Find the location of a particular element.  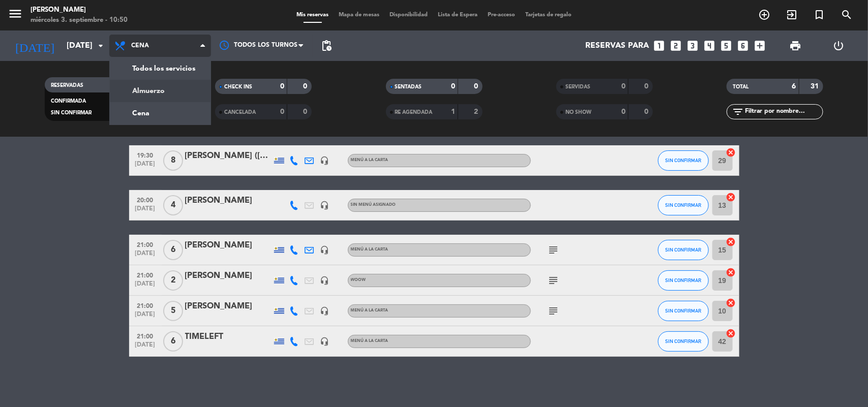

i: exit_to_app is located at coordinates (792, 15).